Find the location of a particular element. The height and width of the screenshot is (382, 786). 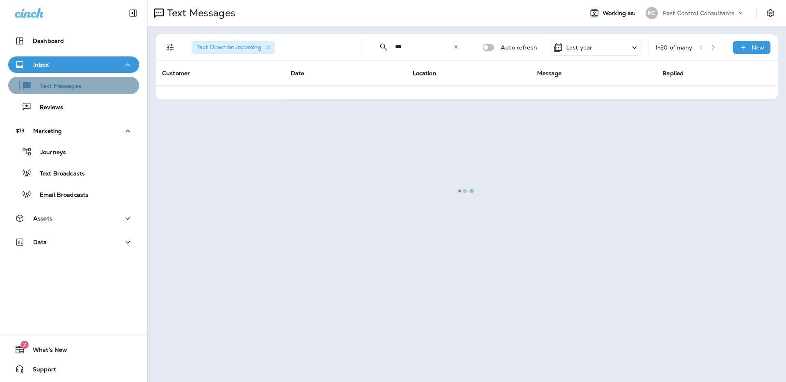

button: Inbox is located at coordinates (74, 65).